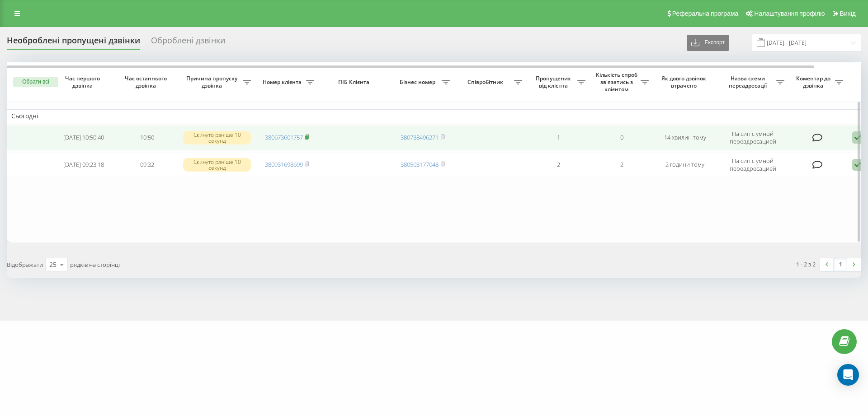  I want to click on span: Налаштування профілю, so click(789, 13).